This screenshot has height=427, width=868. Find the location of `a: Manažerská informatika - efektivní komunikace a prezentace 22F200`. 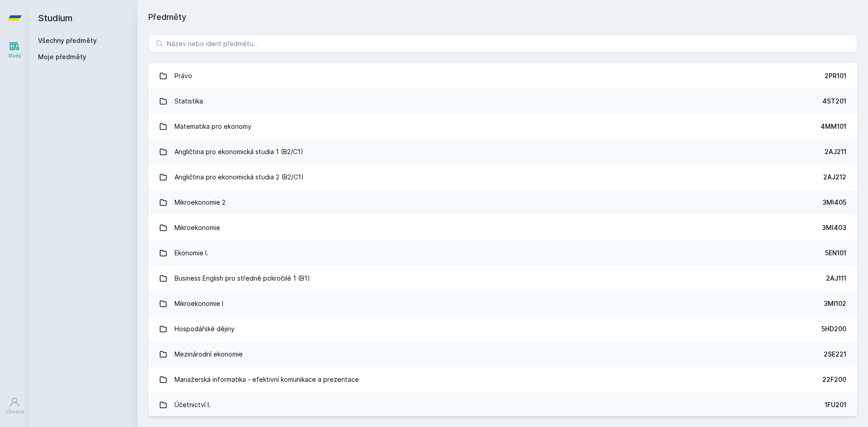

a: Manažerská informatika - efektivní komunikace a prezentace 22F200 is located at coordinates (503, 380).